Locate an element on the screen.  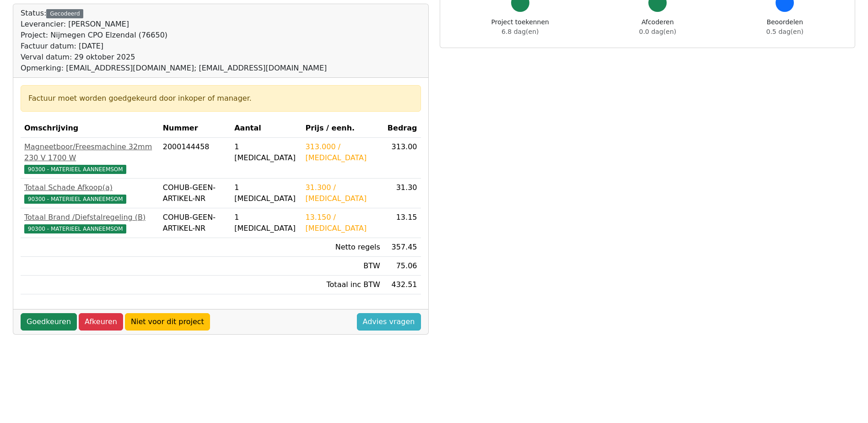
th: Omschrijving is located at coordinates (90, 129).